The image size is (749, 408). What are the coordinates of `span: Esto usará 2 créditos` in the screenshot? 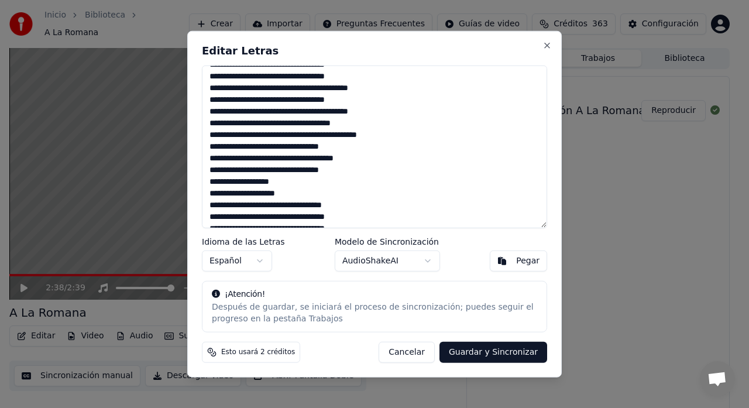 It's located at (258, 352).